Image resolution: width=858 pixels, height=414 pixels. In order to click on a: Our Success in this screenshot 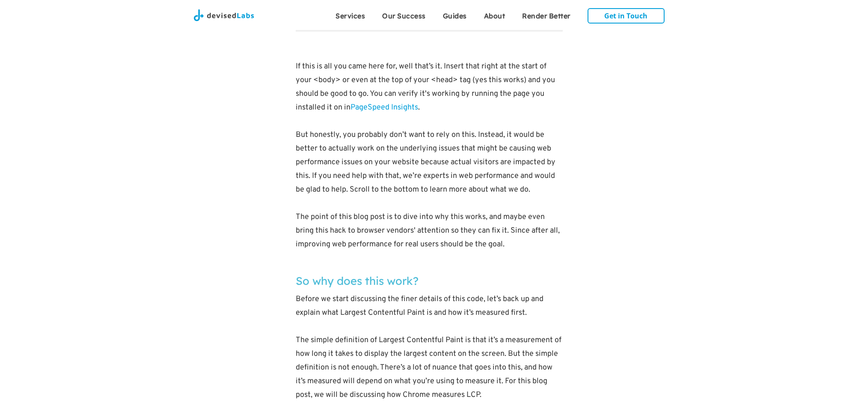, I will do `click(404, 15)`.